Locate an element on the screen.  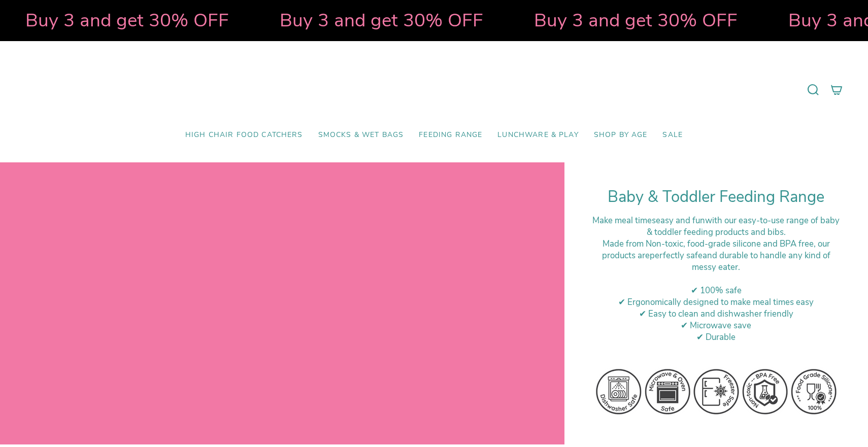
div: ✔ Easy to clean and dishwasher friendly is located at coordinates (716, 314).